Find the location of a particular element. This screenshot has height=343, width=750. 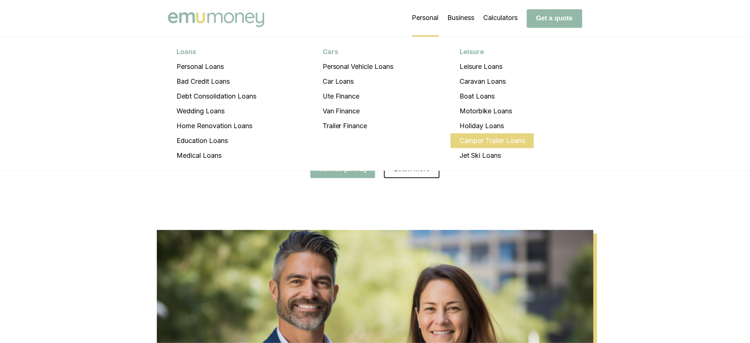

li: Home Renovation Loans is located at coordinates (217, 126).